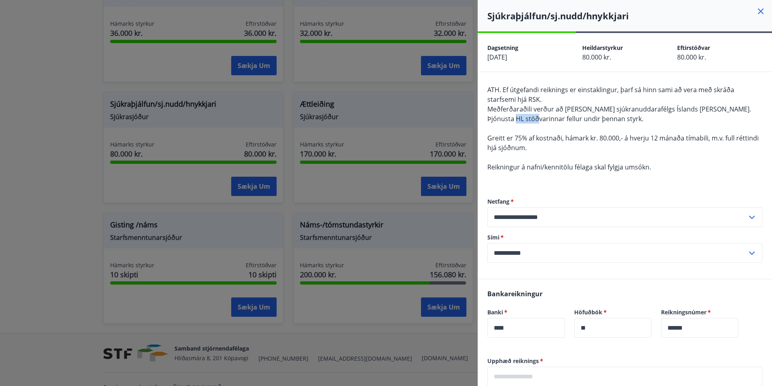 Image resolution: width=772 pixels, height=386 pixels. What do you see at coordinates (526, 312) in the screenshot?
I see `label: Banki` at bounding box center [526, 312].